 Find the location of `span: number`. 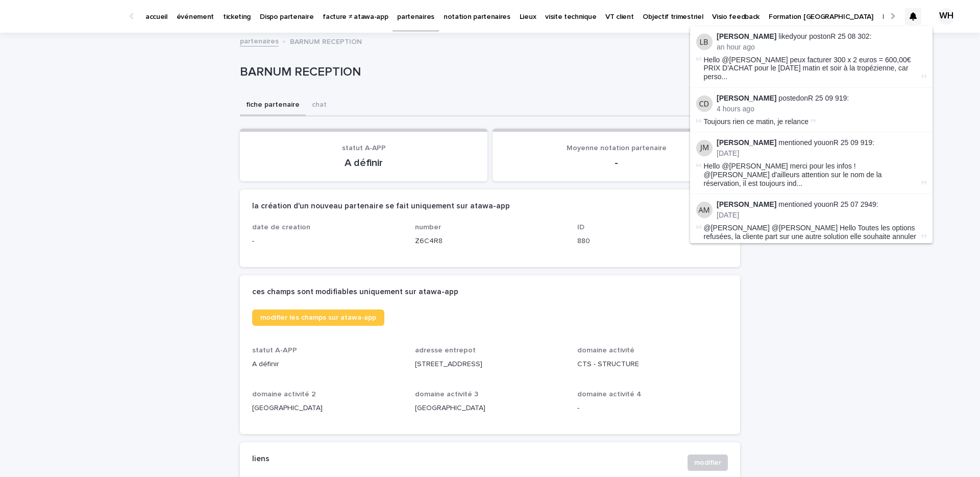

span: number is located at coordinates (428, 227).